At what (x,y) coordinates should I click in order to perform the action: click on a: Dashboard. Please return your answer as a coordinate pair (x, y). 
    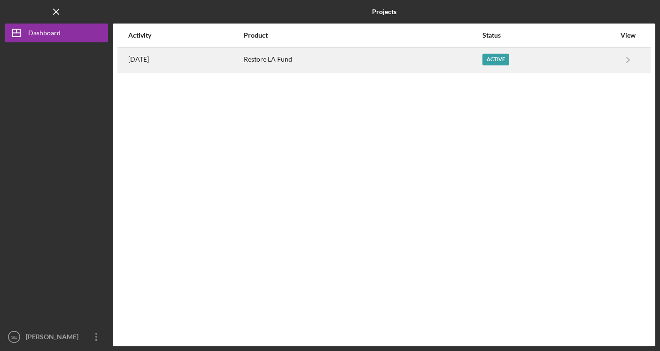
    Looking at the image, I should click on (56, 33).